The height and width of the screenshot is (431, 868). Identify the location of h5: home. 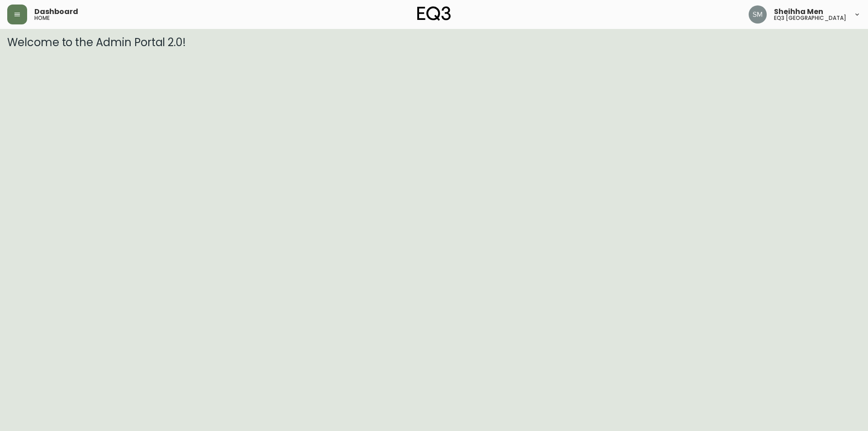
(42, 18).